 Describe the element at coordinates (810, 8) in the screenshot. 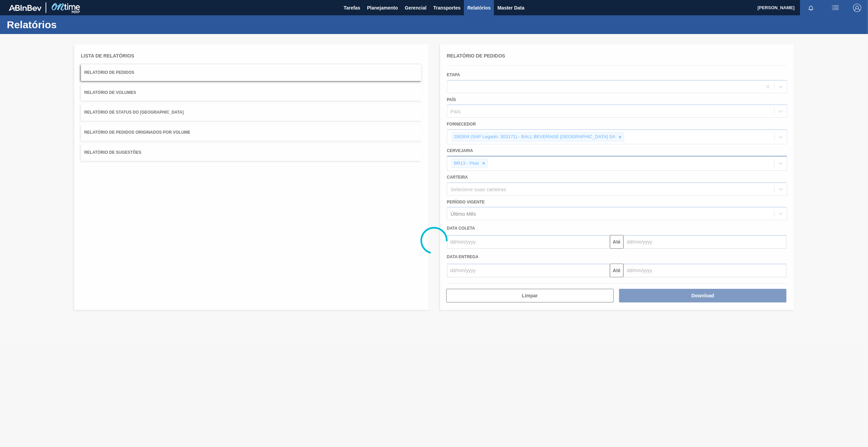

I see `button: Notificações` at that location.